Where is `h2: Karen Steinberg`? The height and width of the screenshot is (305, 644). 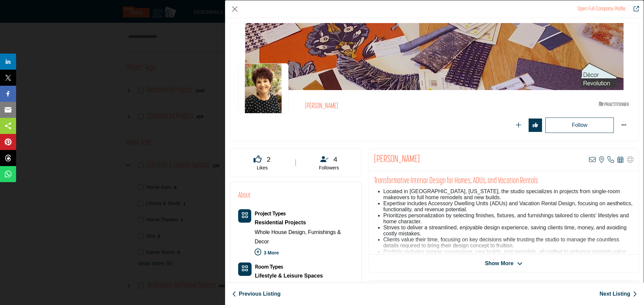 h2: Karen Steinberg is located at coordinates (397, 160).